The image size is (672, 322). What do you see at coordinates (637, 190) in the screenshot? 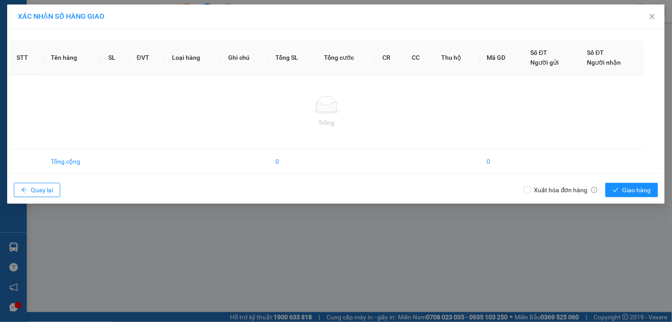
I see `span: Giao hàng` at bounding box center [637, 190].